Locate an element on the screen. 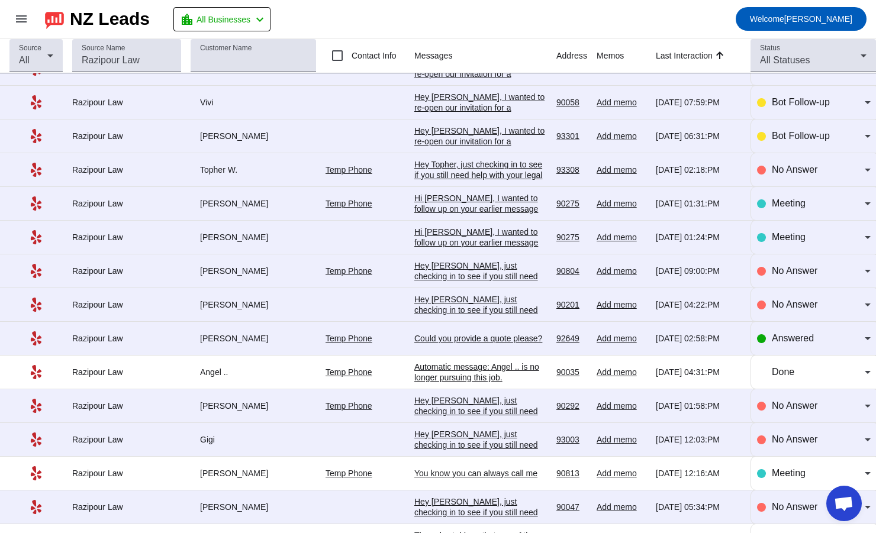 Image resolution: width=876 pixels, height=533 pixels. div: NZ Leads is located at coordinates (109, 19).